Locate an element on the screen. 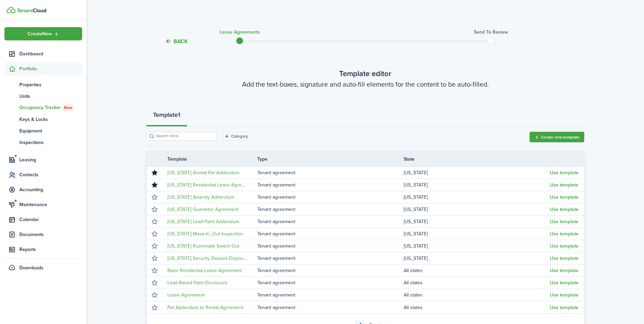 This screenshot has height=324, width=644. th: Type is located at coordinates (331, 159).